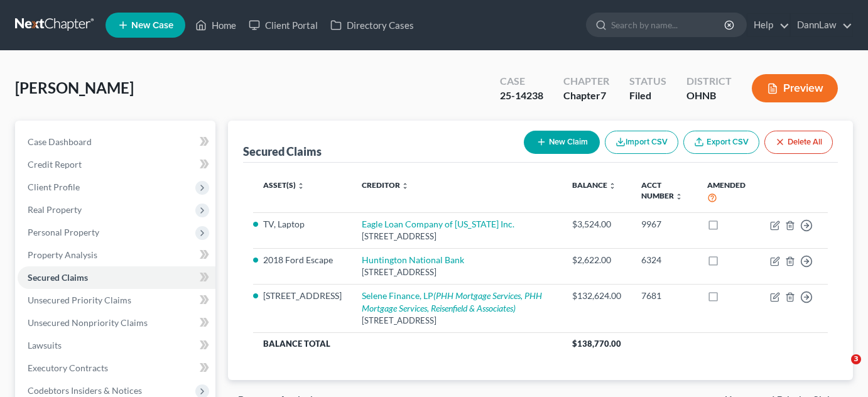 Image resolution: width=868 pixels, height=397 pixels. What do you see at coordinates (668, 25) in the screenshot?
I see `input: Search by name...` at bounding box center [668, 25].